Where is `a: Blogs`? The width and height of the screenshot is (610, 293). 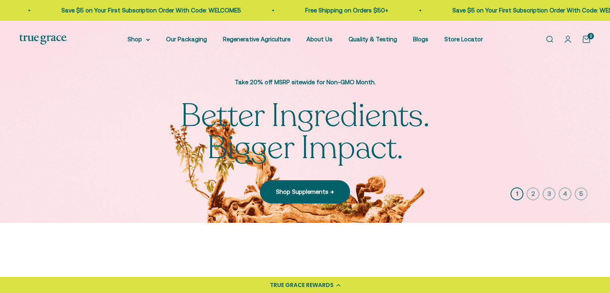
a: Blogs is located at coordinates (421, 39).